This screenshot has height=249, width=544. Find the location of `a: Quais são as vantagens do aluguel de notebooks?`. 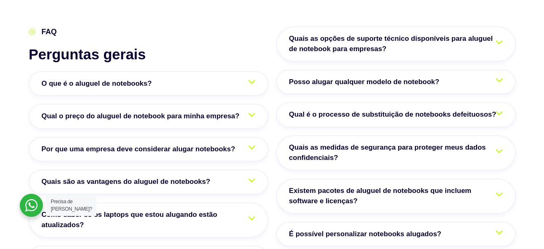

a: Quais são as vantagens do aluguel de notebooks? is located at coordinates (148, 182).